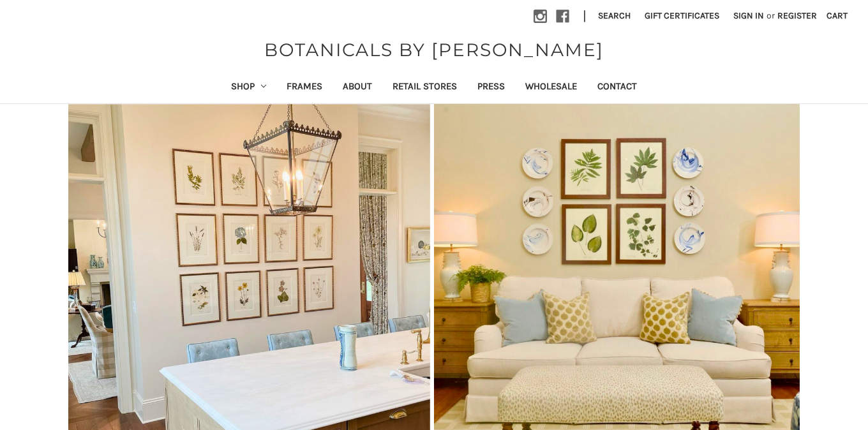 Image resolution: width=868 pixels, height=430 pixels. I want to click on a: Retail Stores, so click(424, 87).